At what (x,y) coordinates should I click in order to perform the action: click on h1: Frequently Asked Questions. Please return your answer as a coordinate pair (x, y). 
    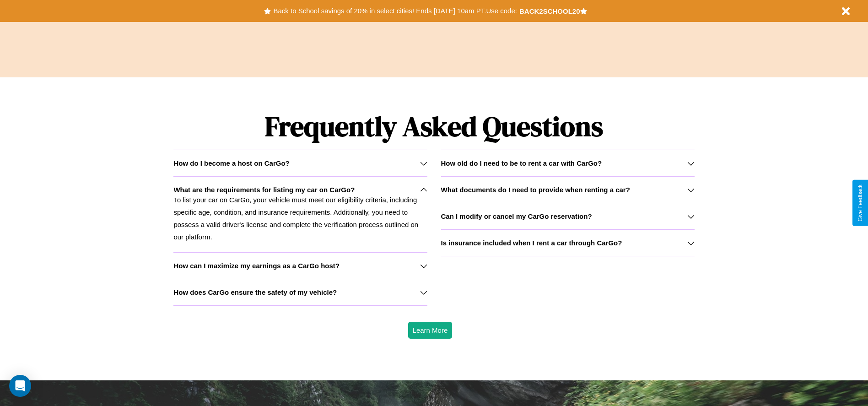
    Looking at the image, I should click on (434, 126).